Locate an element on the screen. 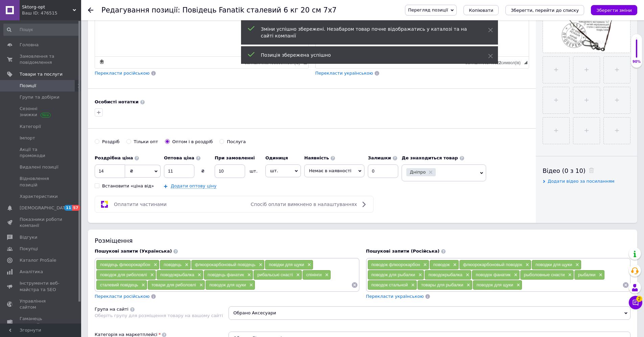 The height and width of the screenshot is (337, 644). span: 57 is located at coordinates (76, 208).